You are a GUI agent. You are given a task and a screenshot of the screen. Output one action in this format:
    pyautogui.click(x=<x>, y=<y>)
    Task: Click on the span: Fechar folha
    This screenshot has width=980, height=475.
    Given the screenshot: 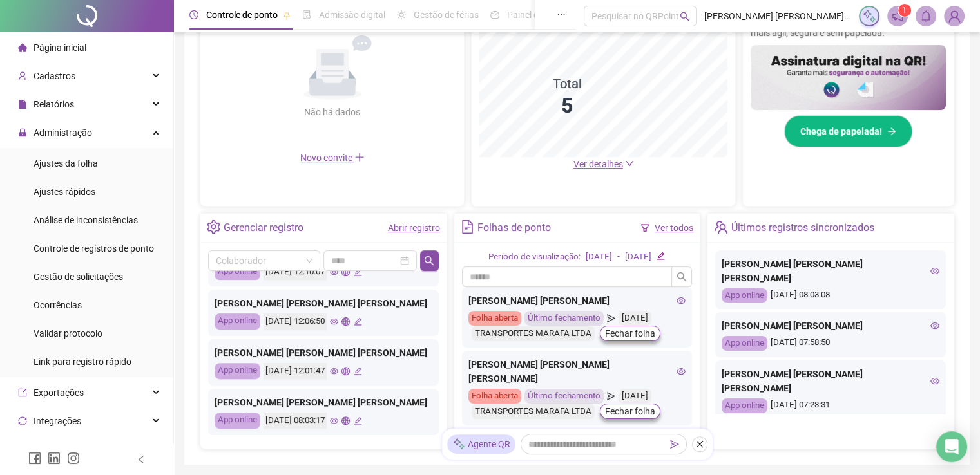 What is the action you would take?
    pyautogui.click(x=630, y=411)
    